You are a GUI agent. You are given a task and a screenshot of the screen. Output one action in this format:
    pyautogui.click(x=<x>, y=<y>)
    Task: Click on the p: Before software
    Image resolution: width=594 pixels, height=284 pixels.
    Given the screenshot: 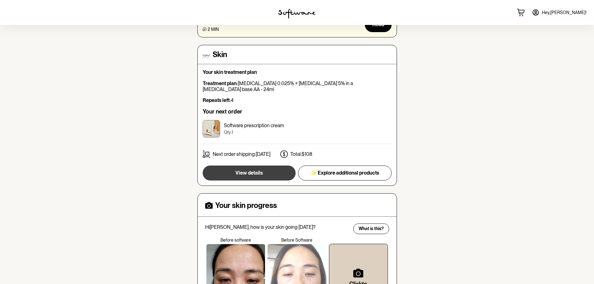 What is the action you would take?
    pyautogui.click(x=236, y=240)
    